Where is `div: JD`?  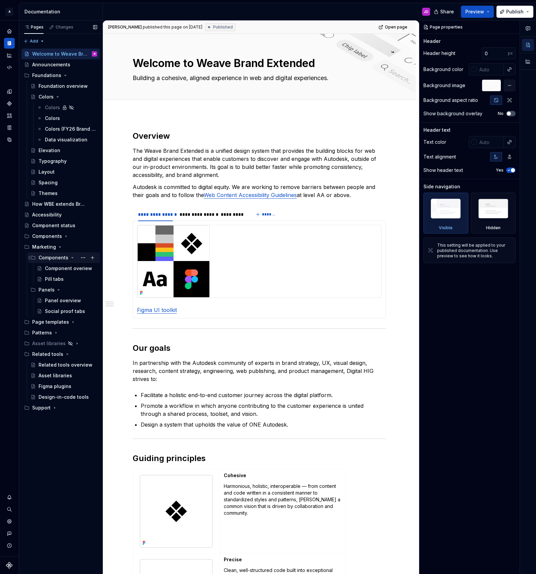 div: JD is located at coordinates (94, 54).